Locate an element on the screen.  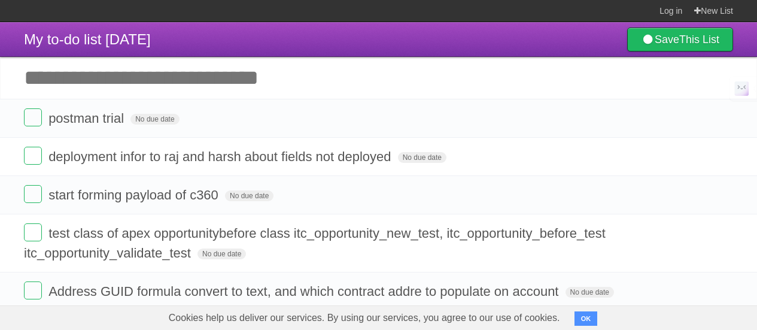
span: deployment infor to raj and harsh about fields not deployed is located at coordinates (221, 156).